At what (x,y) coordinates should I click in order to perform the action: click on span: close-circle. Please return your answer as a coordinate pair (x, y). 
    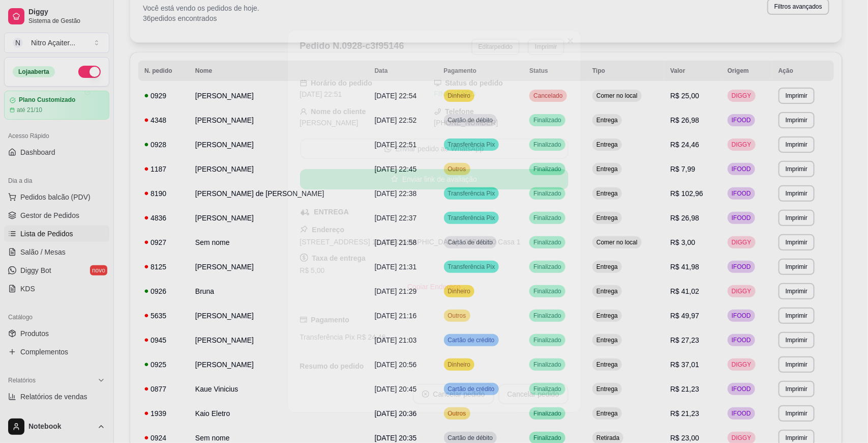
    Looking at the image, I should click on (425, 394).